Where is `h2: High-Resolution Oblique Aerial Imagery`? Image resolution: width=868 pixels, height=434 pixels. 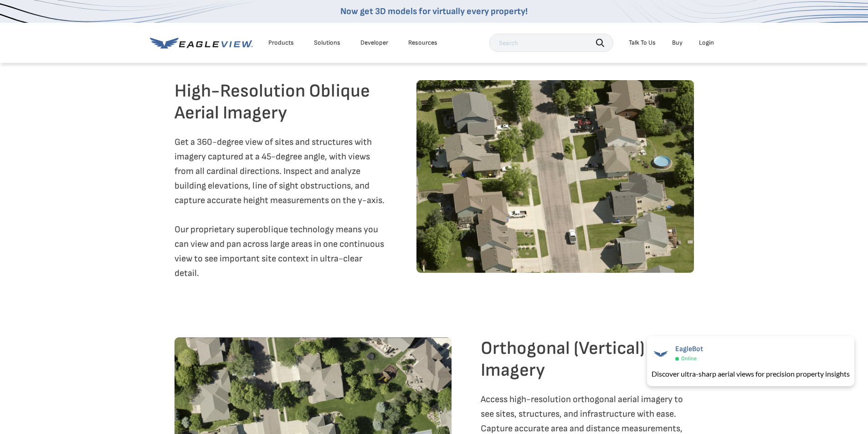 h2: High-Resolution Oblique Aerial Imagery is located at coordinates (281, 102).